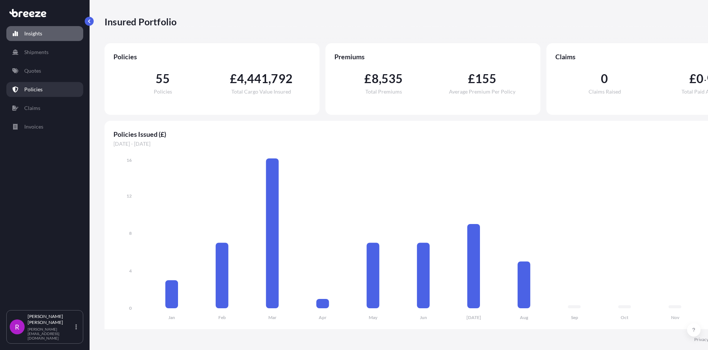 The image size is (708, 350). Describe the element at coordinates (130, 308) in the screenshot. I see `tspan: 0` at that location.